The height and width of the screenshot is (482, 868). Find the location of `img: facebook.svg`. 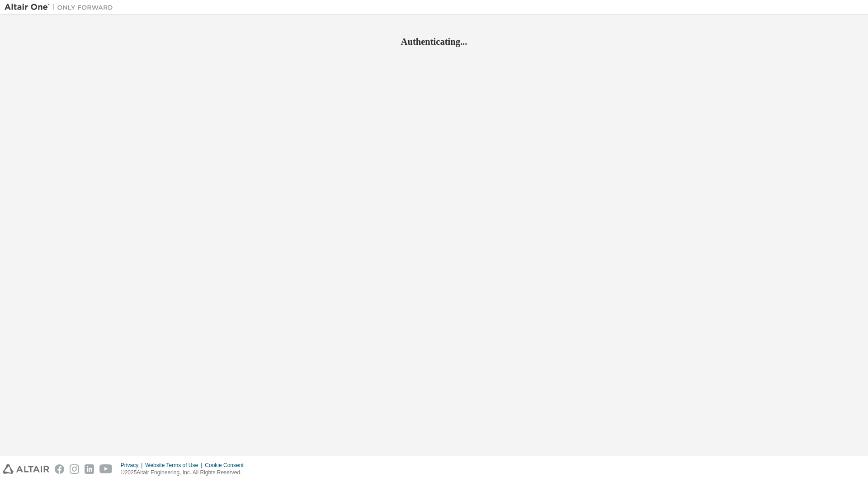

img: facebook.svg is located at coordinates (59, 469).